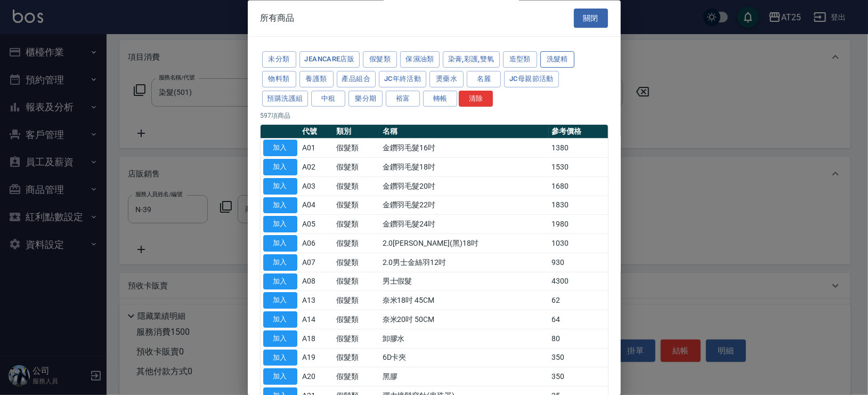 This screenshot has width=868, height=395. What do you see at coordinates (316, 167) in the screenshot?
I see `td: A02` at bounding box center [316, 167].